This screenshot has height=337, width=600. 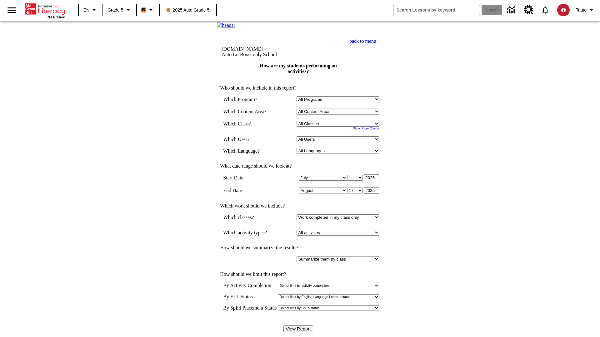 I want to click on span: EN, so click(x=86, y=10).